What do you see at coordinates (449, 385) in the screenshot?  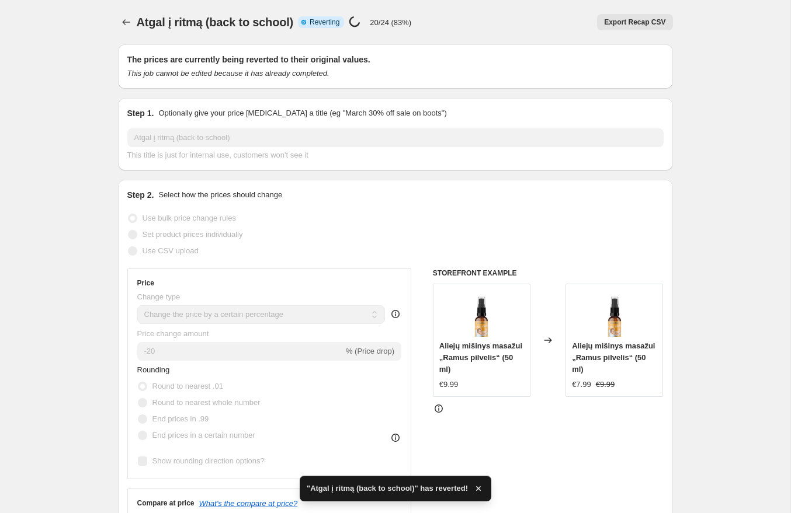 I see `div: €9.99` at bounding box center [449, 385].